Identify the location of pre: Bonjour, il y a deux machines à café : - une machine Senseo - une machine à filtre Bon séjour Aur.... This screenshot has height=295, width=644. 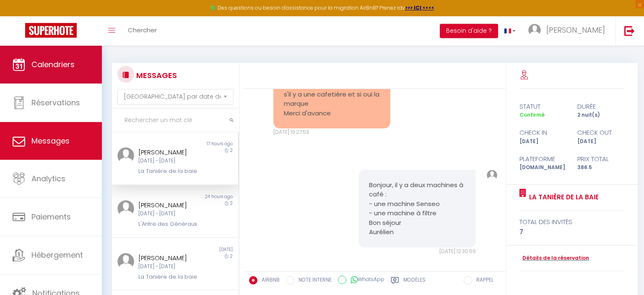
(417, 209).